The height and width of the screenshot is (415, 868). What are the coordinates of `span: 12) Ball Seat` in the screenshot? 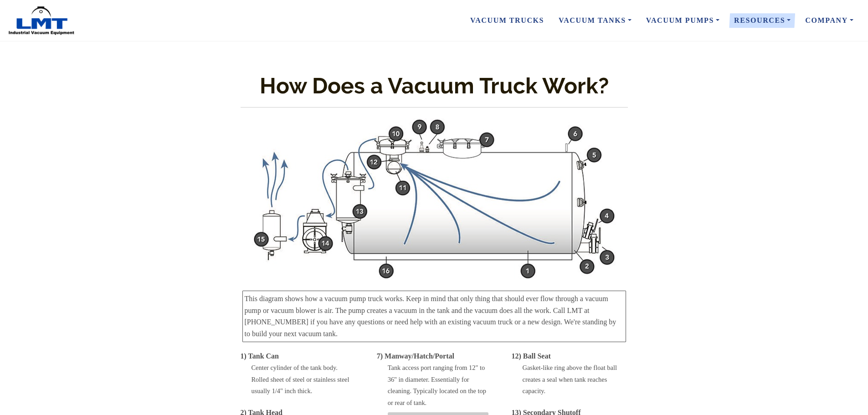 It's located at (531, 356).